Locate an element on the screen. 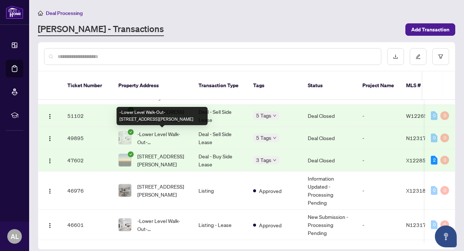  span: home is located at coordinates (40, 13).